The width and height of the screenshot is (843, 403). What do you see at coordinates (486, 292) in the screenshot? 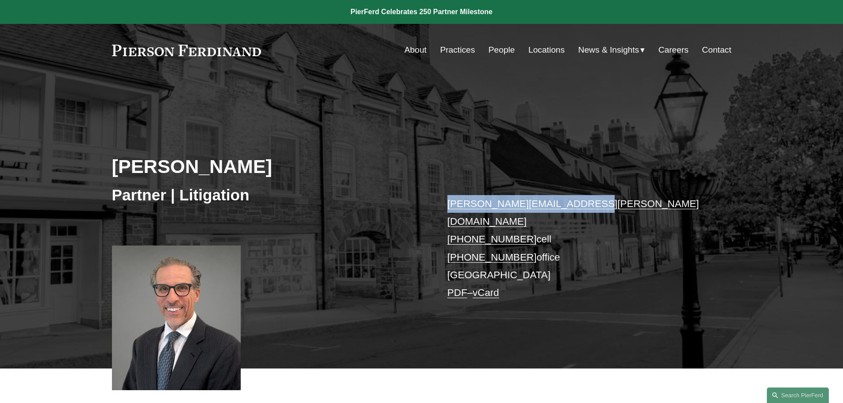
I see `a: vCard` at bounding box center [486, 292].